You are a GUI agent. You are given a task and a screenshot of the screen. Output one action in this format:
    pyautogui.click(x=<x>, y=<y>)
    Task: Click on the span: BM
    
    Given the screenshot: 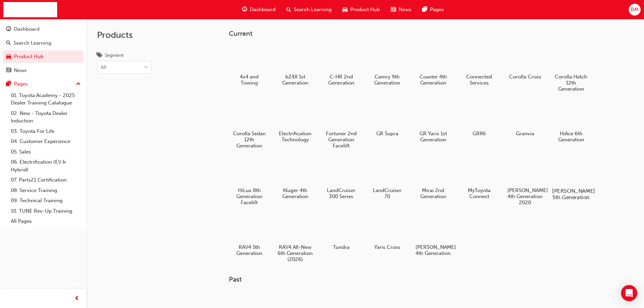 What is the action you would take?
    pyautogui.click(x=634, y=10)
    